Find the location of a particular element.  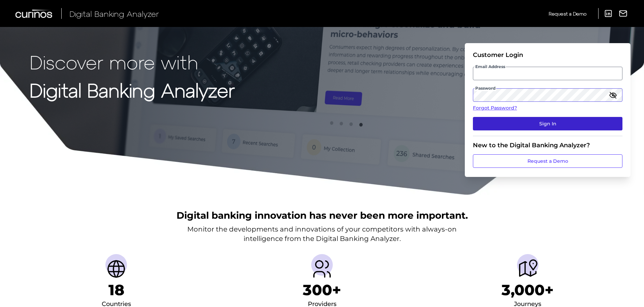

img: Countries is located at coordinates (116, 269).